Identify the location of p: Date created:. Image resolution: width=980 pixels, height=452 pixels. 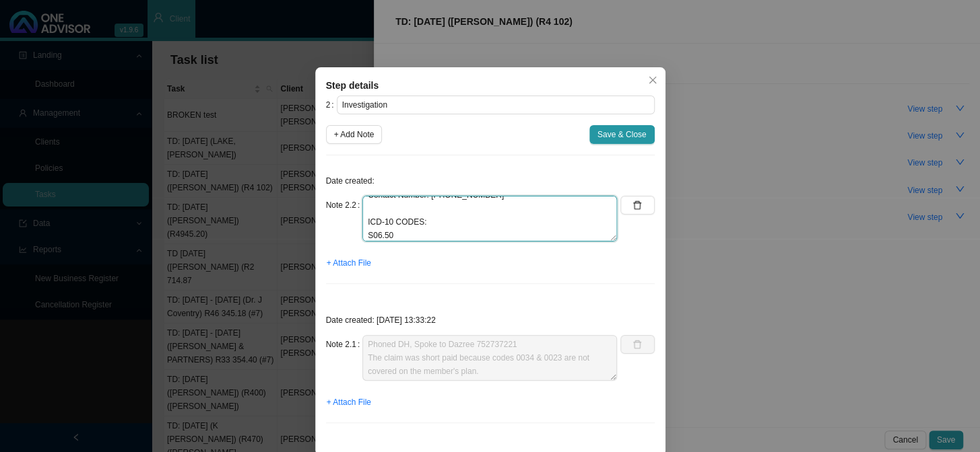
(490, 181).